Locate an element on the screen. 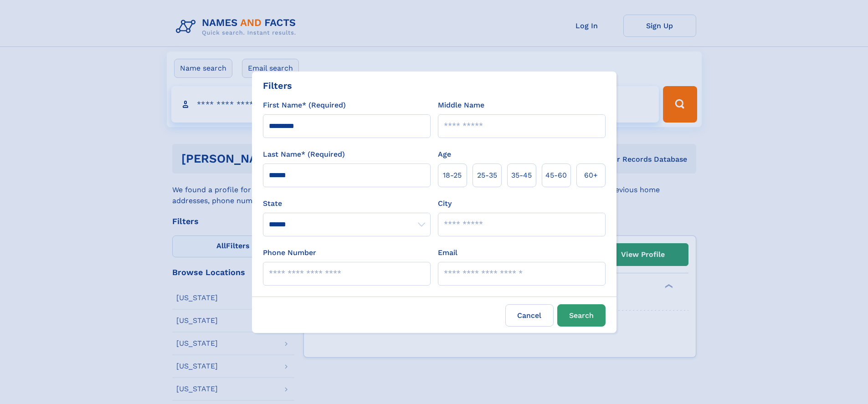 The image size is (868, 404). label: Middle Name is located at coordinates (461, 105).